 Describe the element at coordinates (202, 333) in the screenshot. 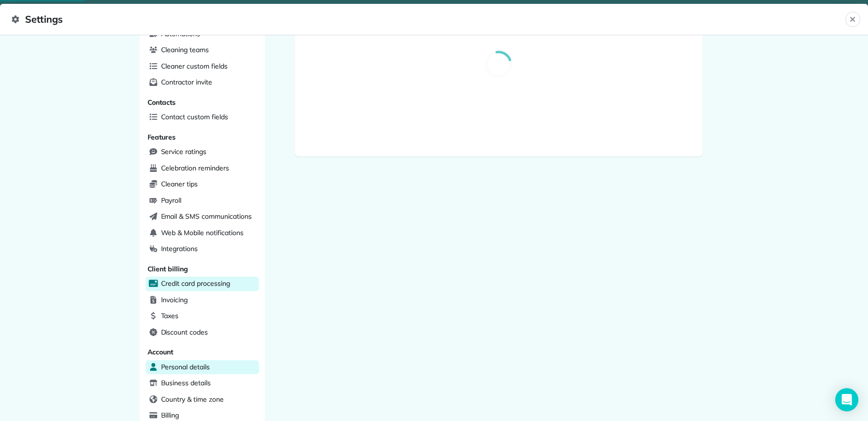

I see `a: Discount codes` at that location.